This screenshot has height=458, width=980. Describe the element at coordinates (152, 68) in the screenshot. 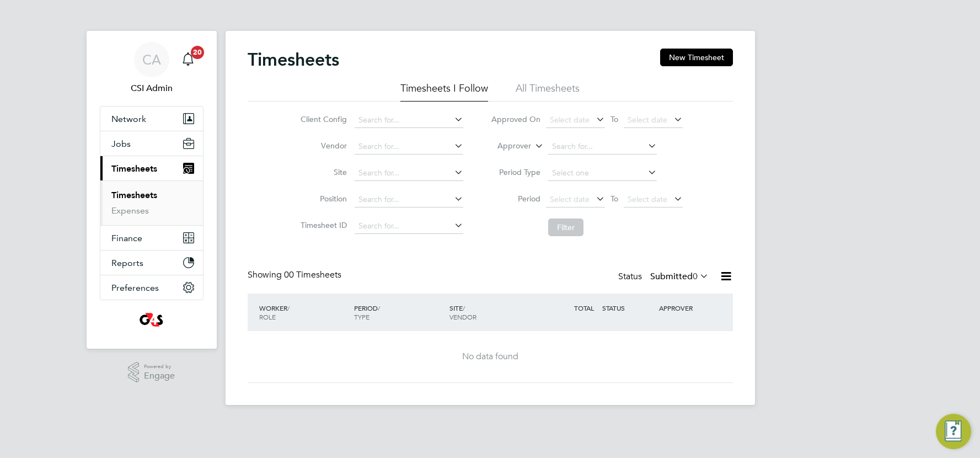

I see `a: CACSI Admin` at that location.